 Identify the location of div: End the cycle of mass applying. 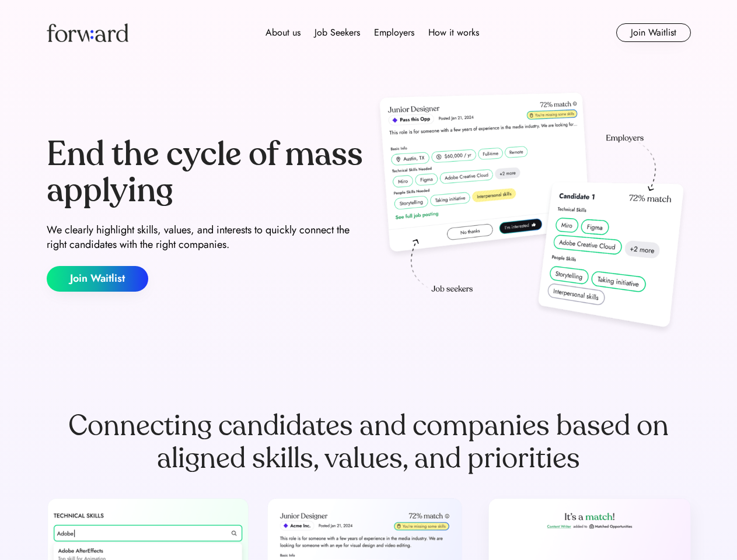
(205, 172).